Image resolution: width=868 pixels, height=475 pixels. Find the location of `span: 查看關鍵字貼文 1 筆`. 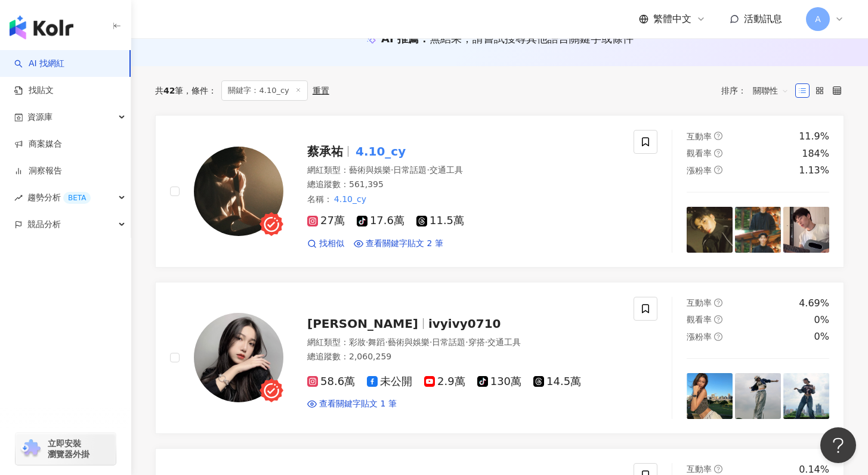

span: 查看關鍵字貼文 1 筆 is located at coordinates (357, 404).